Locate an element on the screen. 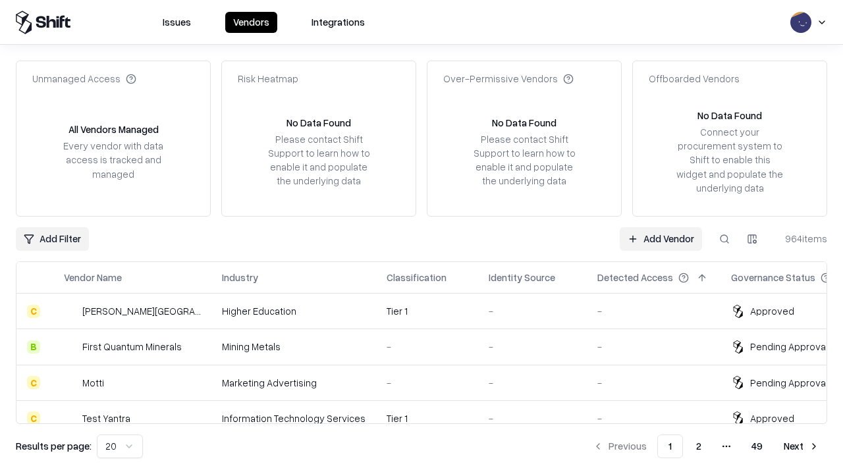  button: 1 is located at coordinates (670, 446).